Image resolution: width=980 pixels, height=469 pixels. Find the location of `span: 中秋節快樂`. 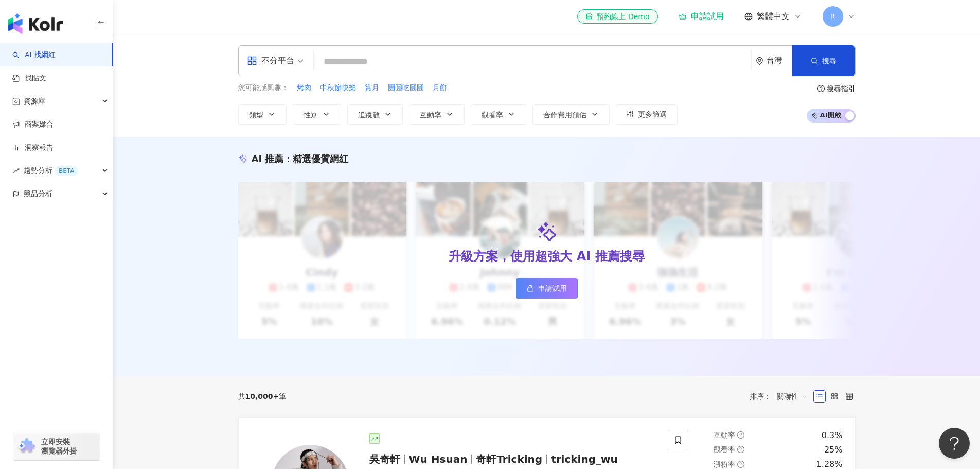

span: 中秋節快樂 is located at coordinates (338, 88).